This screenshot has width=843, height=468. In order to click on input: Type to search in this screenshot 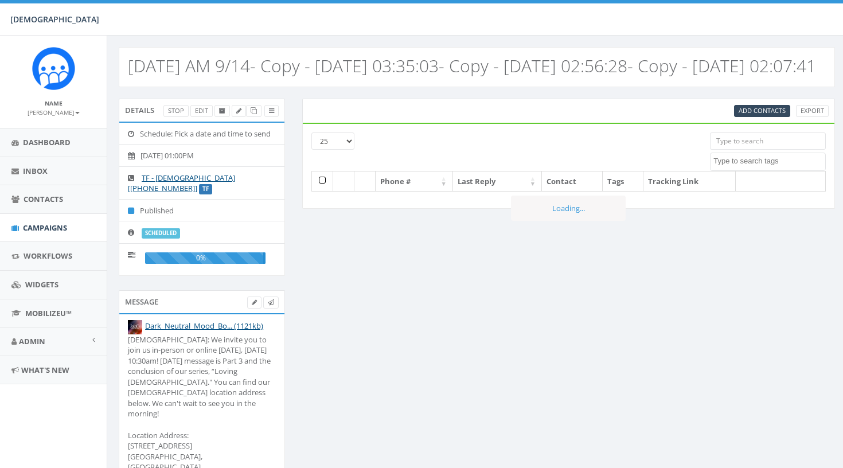, I will do `click(768, 141)`.